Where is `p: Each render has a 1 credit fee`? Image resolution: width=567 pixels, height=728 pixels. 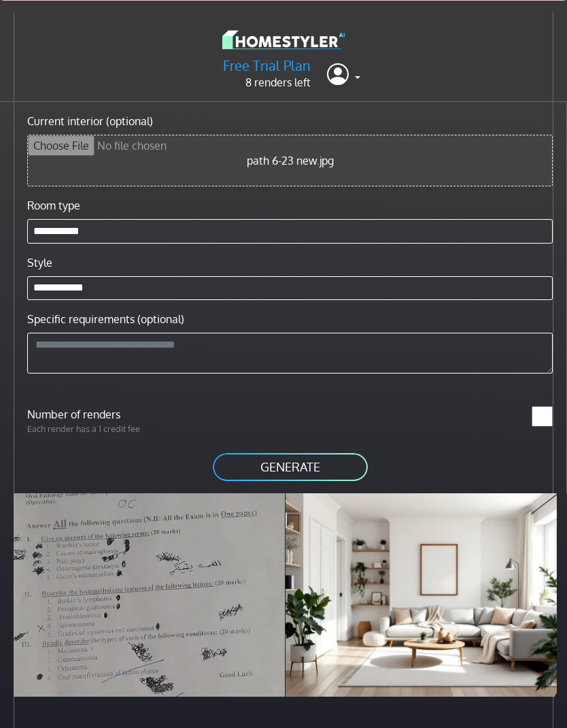 p: Each render has a 1 credit fee is located at coordinates (155, 429).